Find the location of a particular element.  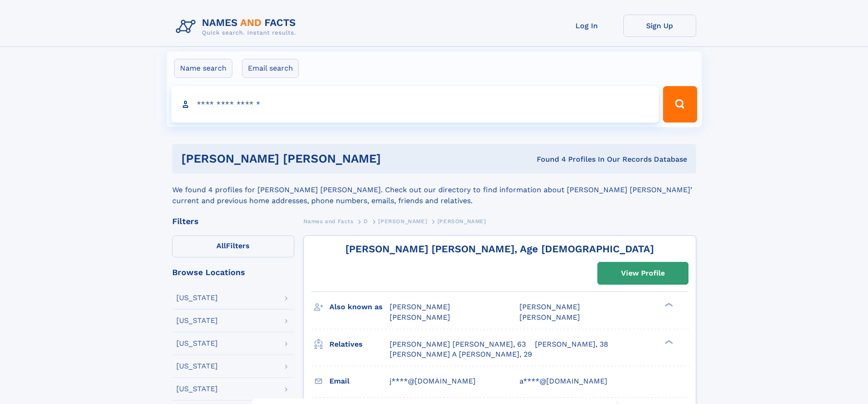

span: All is located at coordinates (221, 246).